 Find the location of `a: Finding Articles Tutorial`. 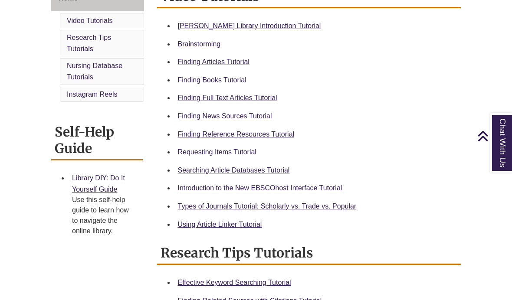

a: Finding Articles Tutorial is located at coordinates (214, 62).